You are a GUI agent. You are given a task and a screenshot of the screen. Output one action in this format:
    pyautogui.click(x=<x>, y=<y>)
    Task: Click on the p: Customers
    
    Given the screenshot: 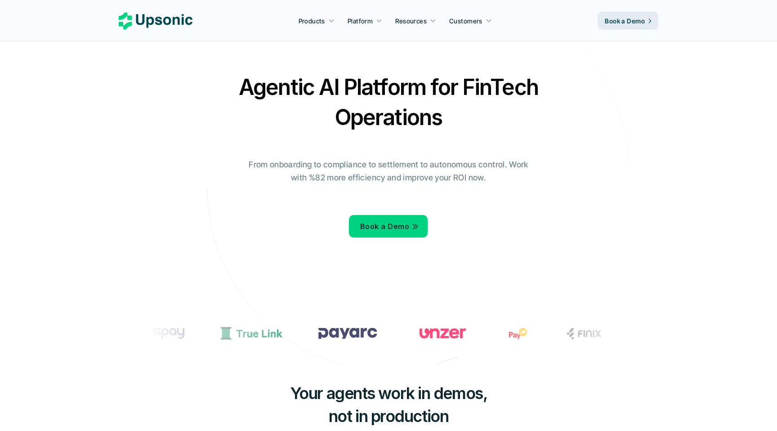 What is the action you would take?
    pyautogui.click(x=466, y=21)
    